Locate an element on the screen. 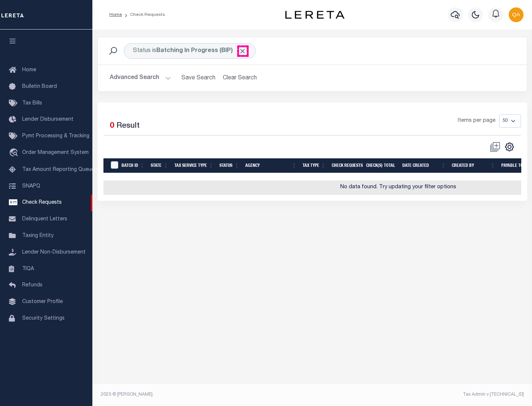 The width and height of the screenshot is (532, 406). span: Items per page is located at coordinates (477, 121).